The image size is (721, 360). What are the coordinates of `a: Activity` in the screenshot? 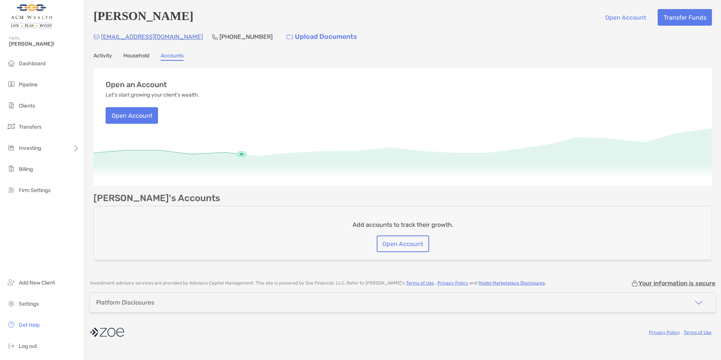 It's located at (103, 57).